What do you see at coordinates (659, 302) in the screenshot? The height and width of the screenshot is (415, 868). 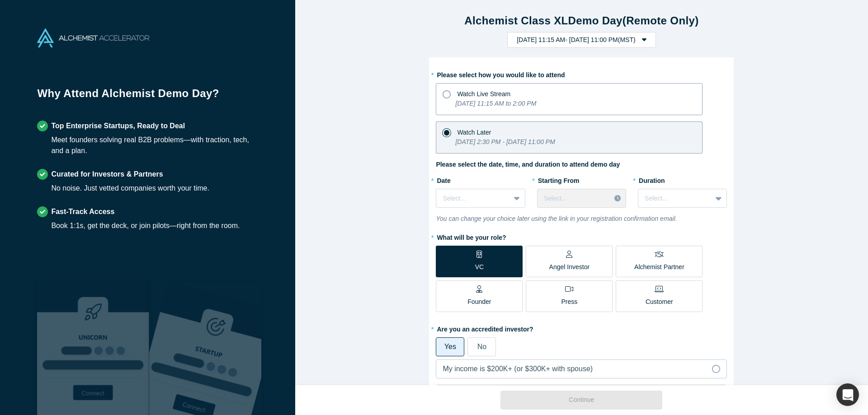 I see `p: Customer` at bounding box center [659, 302].